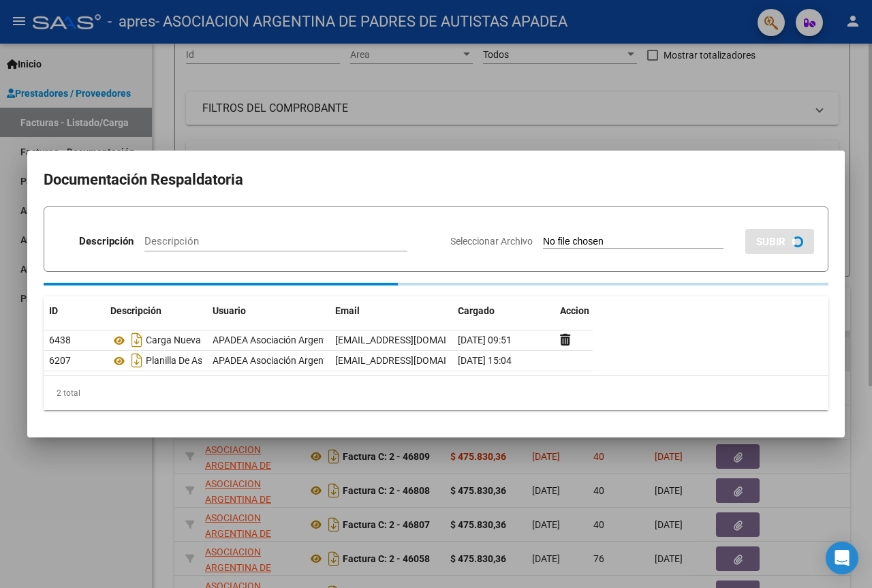 The width and height of the screenshot is (872, 588). What do you see at coordinates (589, 311) in the screenshot?
I see `datatable-header-cell: Accion` at bounding box center [589, 311].